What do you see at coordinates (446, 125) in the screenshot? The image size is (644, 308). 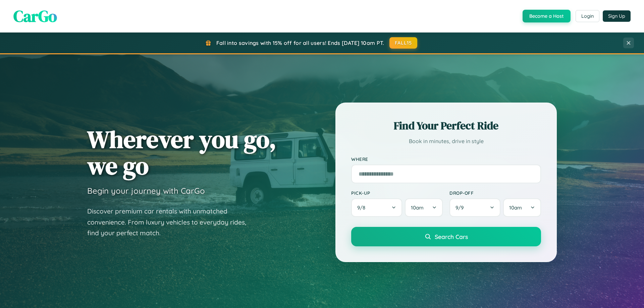 I see `h2: Find Your Perfect Ride` at bounding box center [446, 125].